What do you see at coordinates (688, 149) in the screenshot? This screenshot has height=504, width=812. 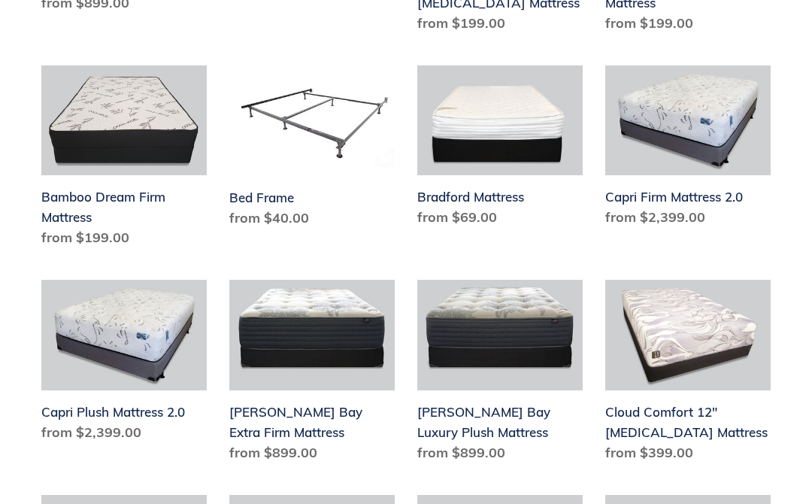 I see `a: Capri Firm Mattress 2.0` at bounding box center [688, 149].